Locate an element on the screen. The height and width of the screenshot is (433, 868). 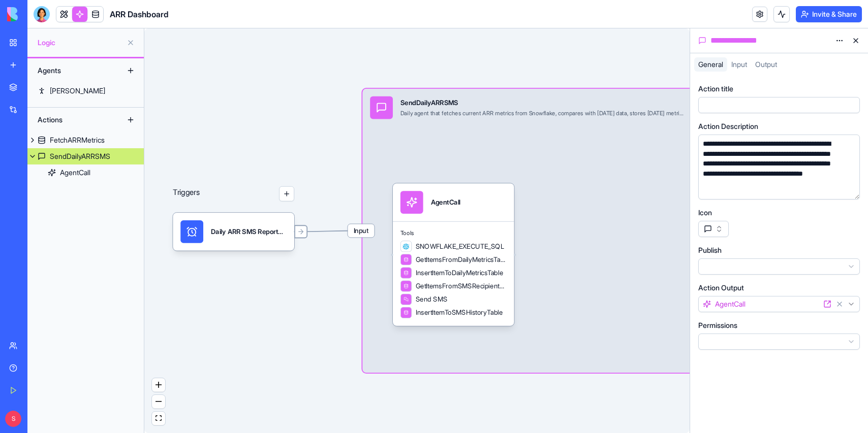
span: Tools is located at coordinates (453, 233).